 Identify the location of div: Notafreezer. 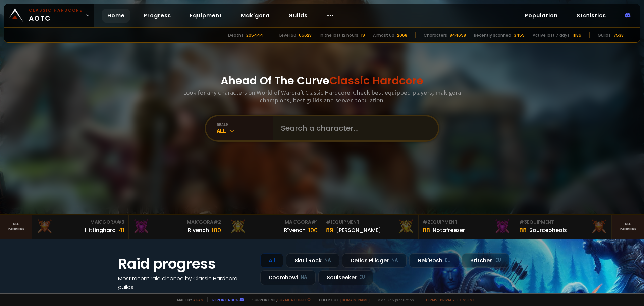
(449, 230).